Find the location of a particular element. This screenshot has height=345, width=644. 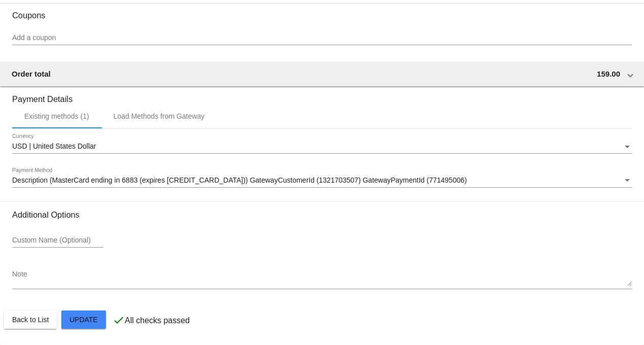

p: All checks passed is located at coordinates (158, 321).